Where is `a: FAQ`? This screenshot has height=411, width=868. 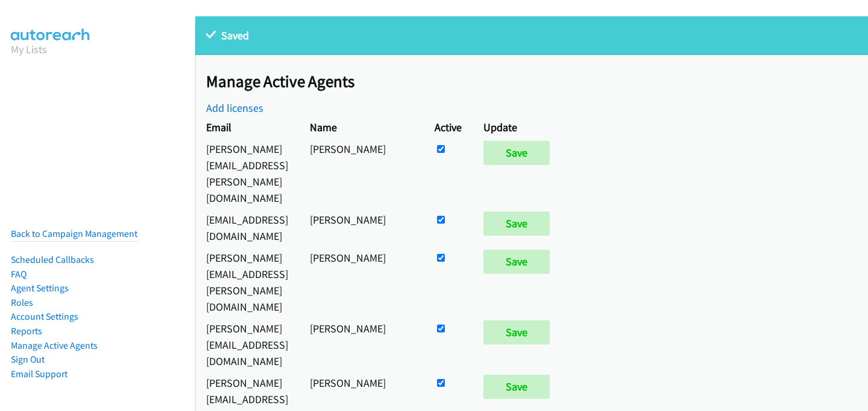
a: FAQ is located at coordinates (19, 273).